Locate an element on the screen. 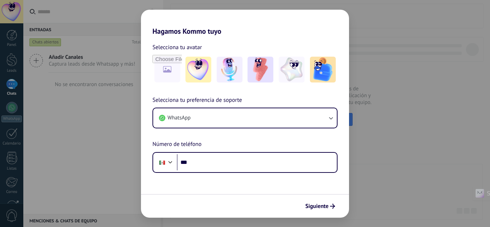 Image resolution: width=490 pixels, height=227 pixels. div: Mexico: + 52 is located at coordinates (162, 162).